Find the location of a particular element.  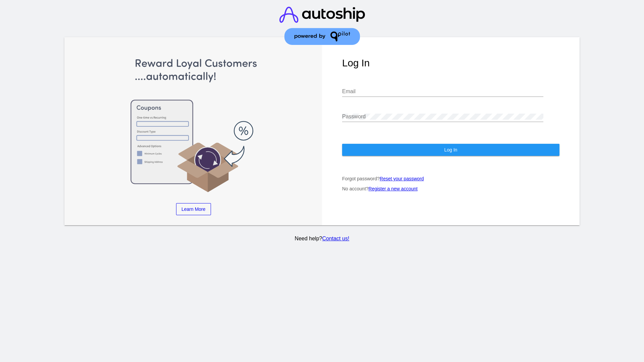

button: Log In is located at coordinates (451, 150).